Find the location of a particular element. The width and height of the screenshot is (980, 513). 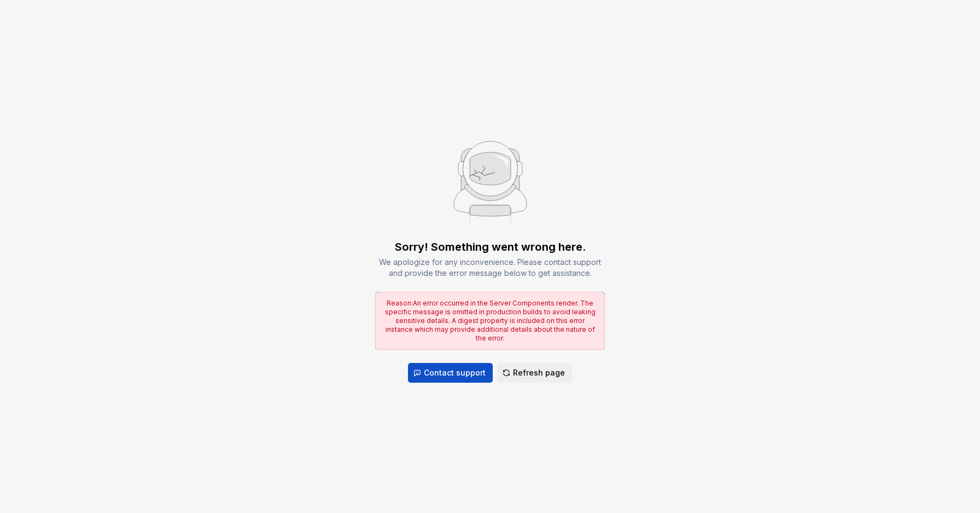

div: Sorry! Something went wrong here. is located at coordinates (490, 247).